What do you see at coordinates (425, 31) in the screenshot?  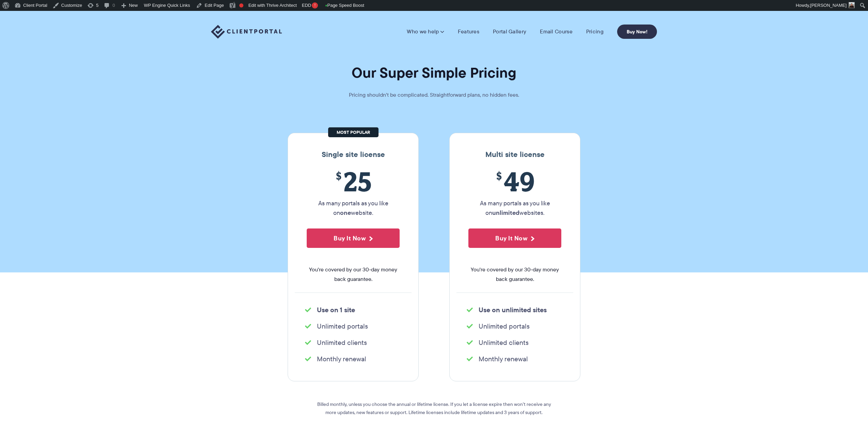 I see `a: Who we help` at bounding box center [425, 31].